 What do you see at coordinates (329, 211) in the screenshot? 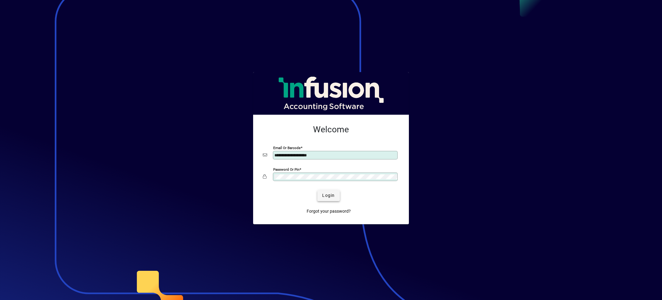
I see `span: Forgot your password?` at bounding box center [329, 211].